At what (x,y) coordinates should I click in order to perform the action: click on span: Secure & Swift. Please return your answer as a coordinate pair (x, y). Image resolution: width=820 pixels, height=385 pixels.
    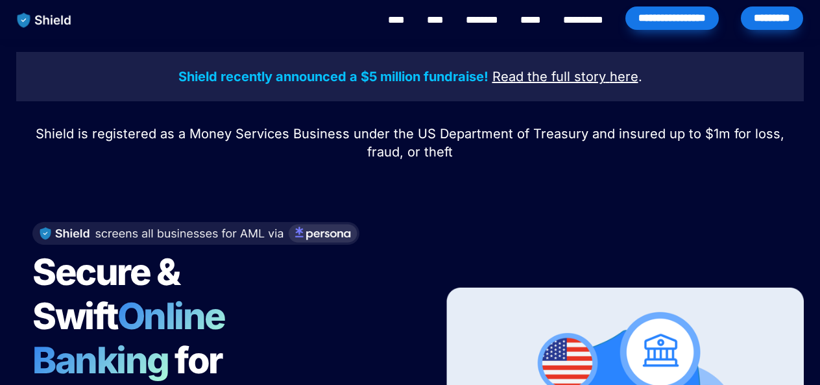
    Looking at the image, I should click on (109, 294).